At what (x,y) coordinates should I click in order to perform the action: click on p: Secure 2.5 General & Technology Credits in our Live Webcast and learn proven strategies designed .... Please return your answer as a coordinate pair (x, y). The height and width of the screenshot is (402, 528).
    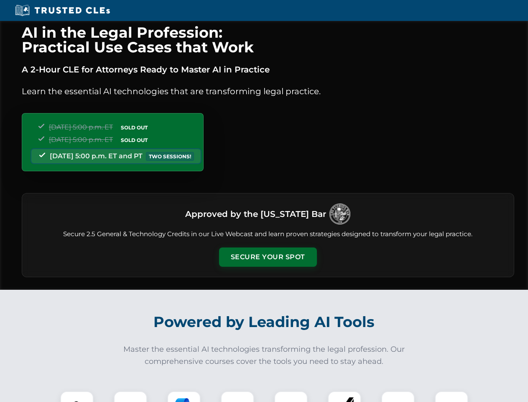
    Looking at the image, I should click on (268, 234).